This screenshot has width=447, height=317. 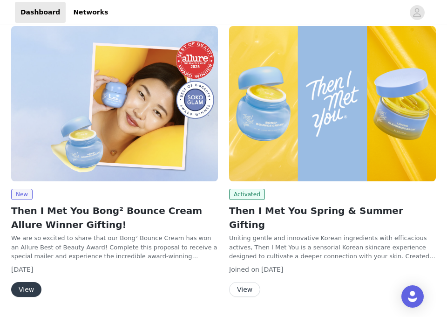 What do you see at coordinates (40, 12) in the screenshot?
I see `a: Dashboard` at bounding box center [40, 12].